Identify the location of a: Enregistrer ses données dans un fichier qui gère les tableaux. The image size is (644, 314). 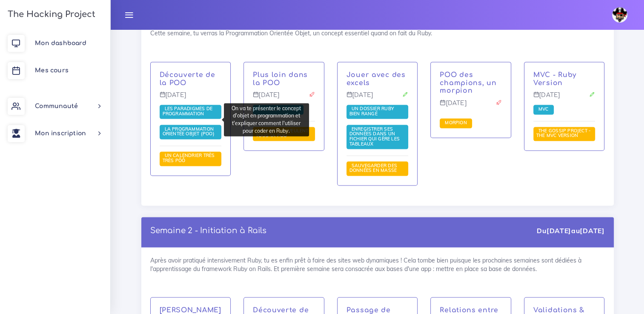
(375, 137).